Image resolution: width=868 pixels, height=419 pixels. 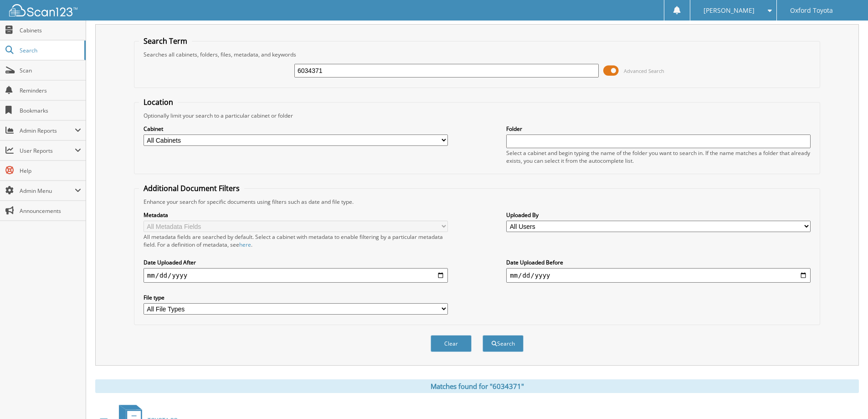 I want to click on div: Searches all cabinets, folders, files, metadata, and keywords, so click(x=477, y=54).